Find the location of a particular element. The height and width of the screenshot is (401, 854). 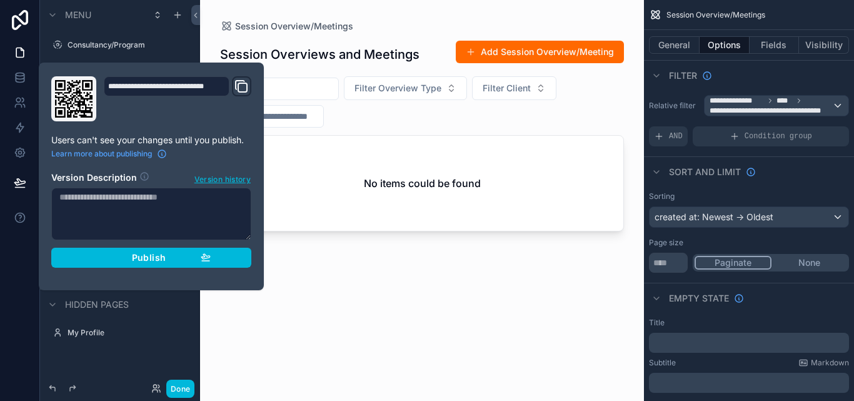

button: Publish is located at coordinates (151, 257).